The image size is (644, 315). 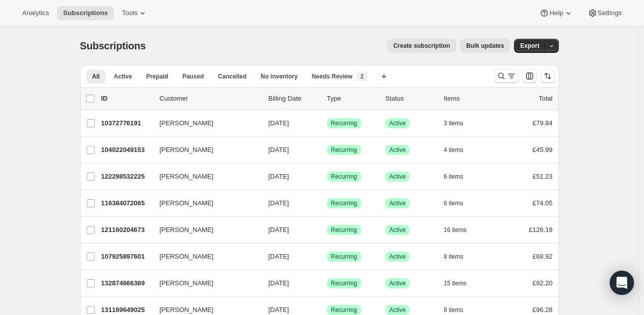 I want to click on span: Tools, so click(x=129, y=13).